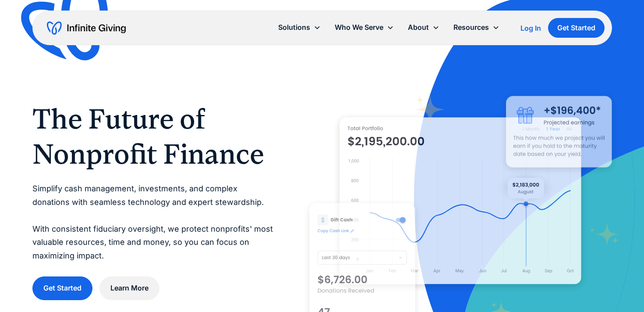  Describe the element at coordinates (531, 28) in the screenshot. I see `div: Log In` at that location.